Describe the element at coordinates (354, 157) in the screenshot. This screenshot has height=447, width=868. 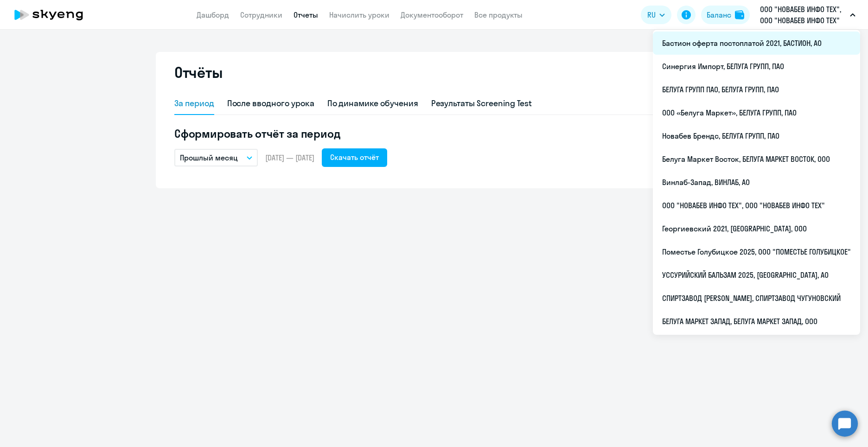
I see `a: Скачать отчёт` at that location.